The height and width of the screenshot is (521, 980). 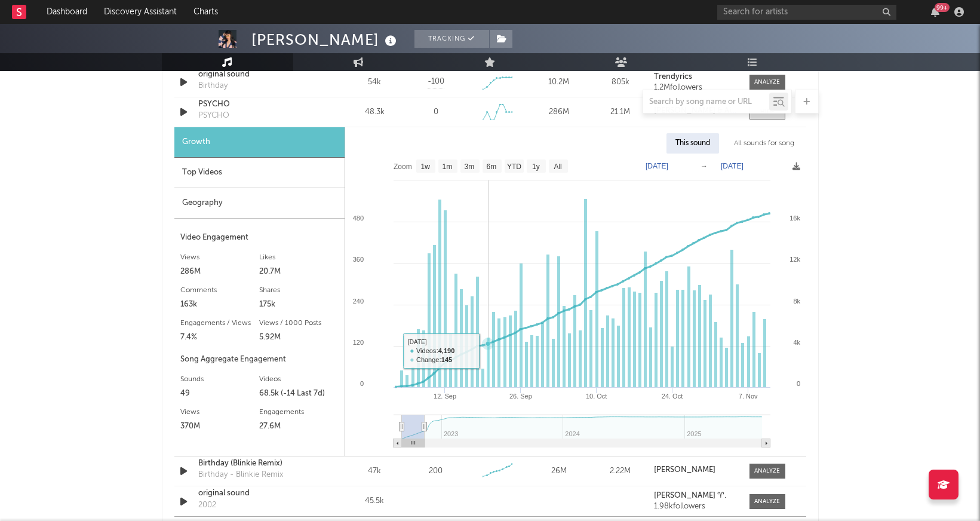 What do you see at coordinates (358, 259) in the screenshot?
I see `text: 360` at bounding box center [358, 259].